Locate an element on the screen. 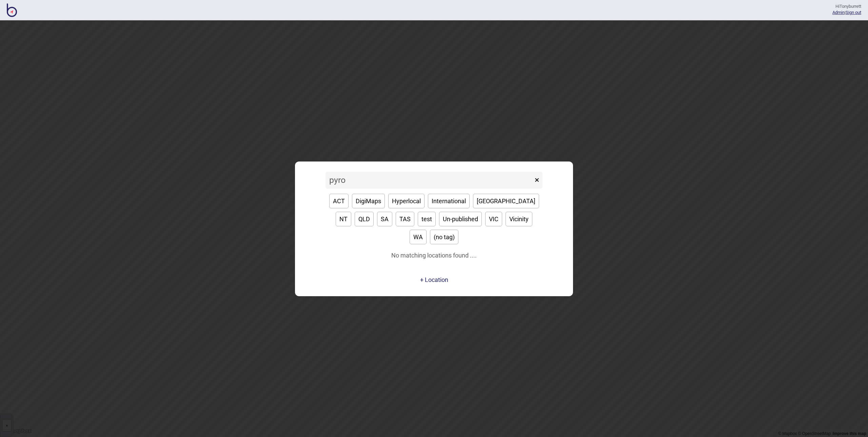 The height and width of the screenshot is (437, 868). button: SA is located at coordinates (385, 219).